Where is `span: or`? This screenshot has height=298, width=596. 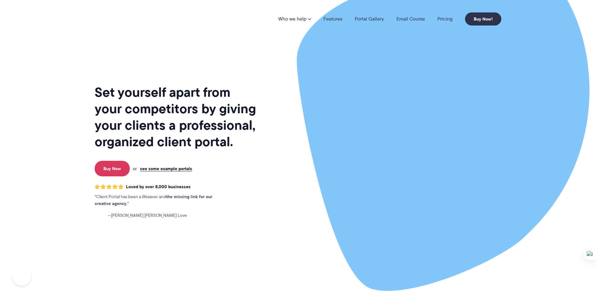
span: or is located at coordinates (135, 168).